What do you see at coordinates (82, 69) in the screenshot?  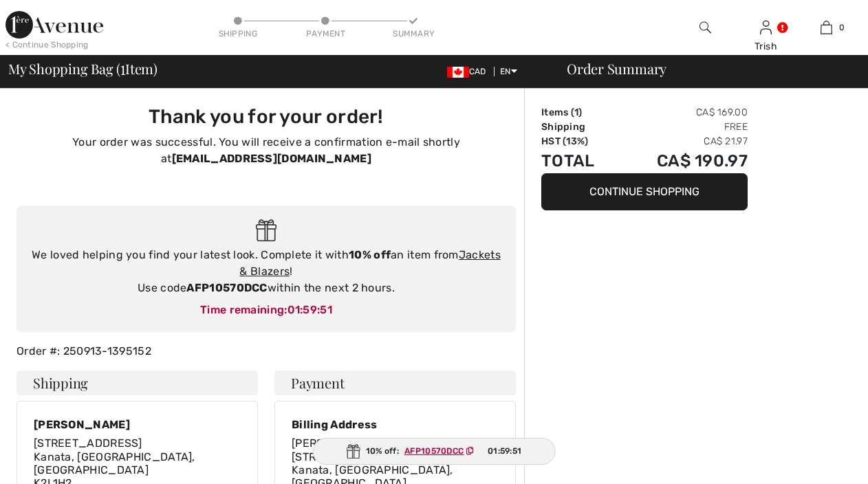 I see `span: My Shopping Bag ( Item)` at bounding box center [82, 69].